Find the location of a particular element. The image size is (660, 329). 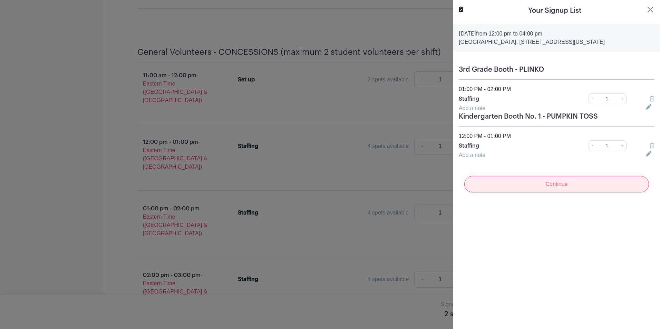

h5: 3rd Grade Booth - PLINKO is located at coordinates (556, 70).